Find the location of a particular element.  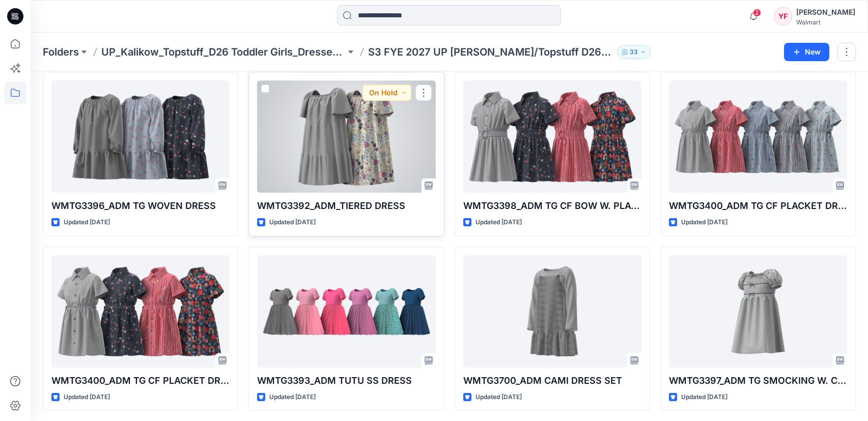

a: WMTG3396_ADM TG WOVEN DRESS is located at coordinates (140, 136).